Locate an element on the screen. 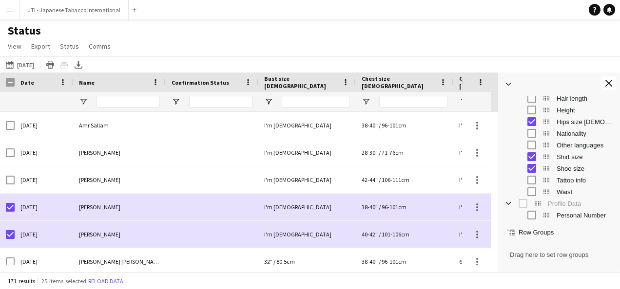 The height and width of the screenshot is (289, 620). div: Hips size FEMALE Column is located at coordinates (559, 122).